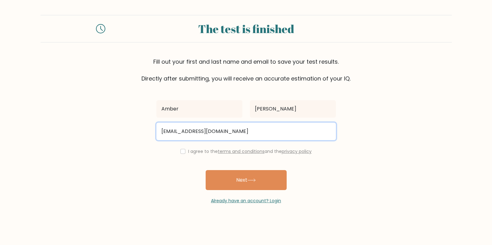 This screenshot has width=492, height=245. Describe the element at coordinates (293, 109) in the screenshot. I see `input: Last name` at that location.